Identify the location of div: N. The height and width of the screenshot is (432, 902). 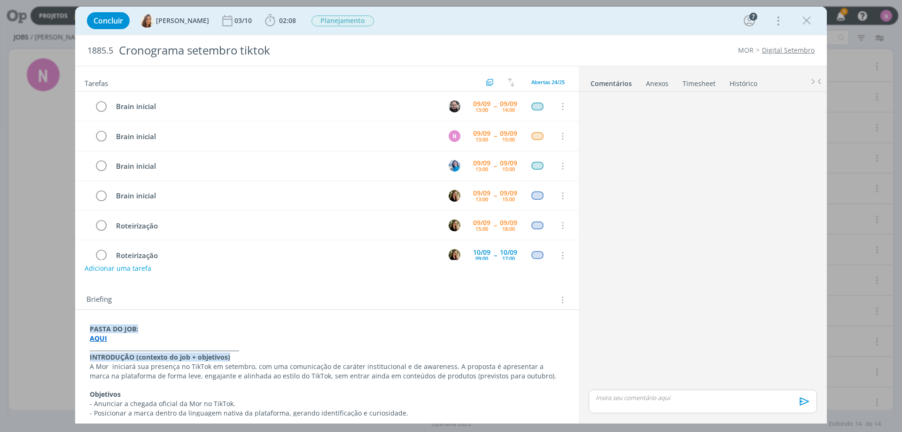
(454, 136).